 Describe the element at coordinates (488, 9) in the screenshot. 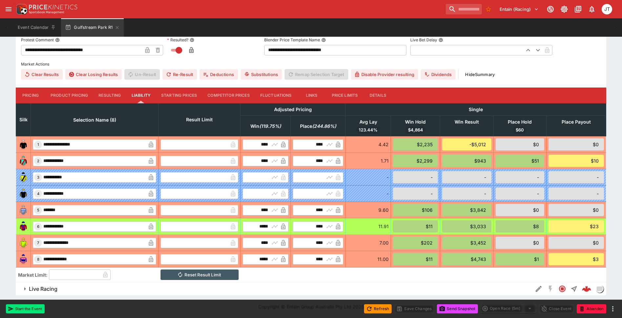

I see `button: No Bookmarks` at that location.